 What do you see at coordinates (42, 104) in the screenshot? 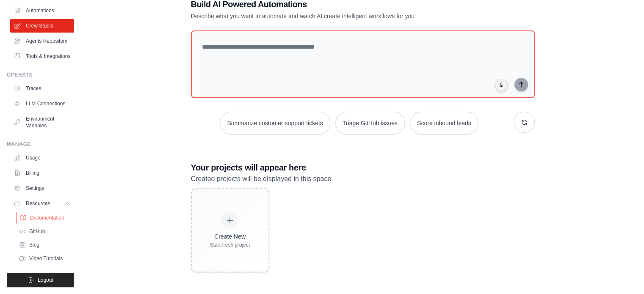
I see `a: LLM Connections` at bounding box center [42, 104].